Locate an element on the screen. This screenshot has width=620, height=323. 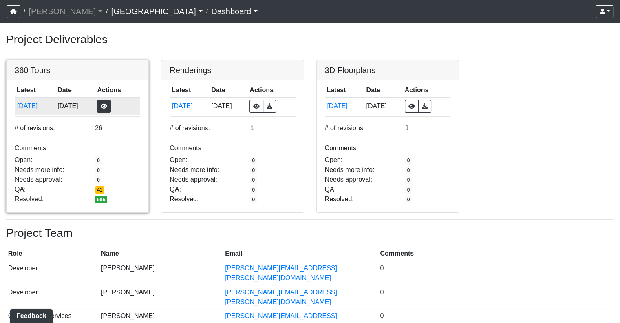
td: etrfaHZ9L87rAQWQHhQgrU is located at coordinates (189, 106).